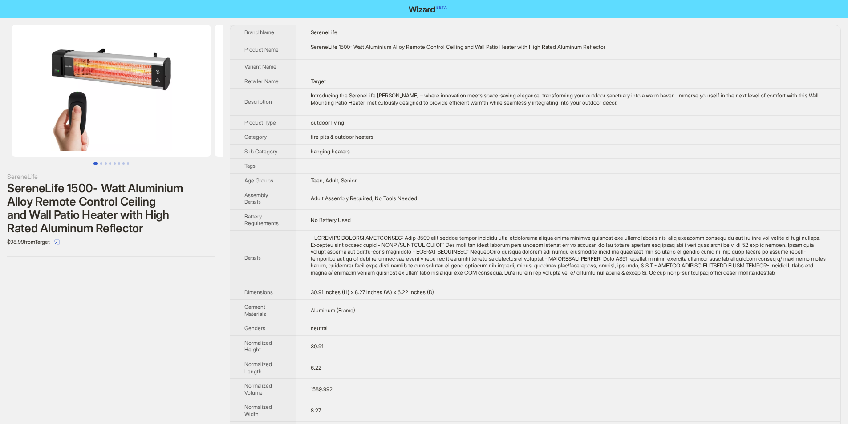  Describe the element at coordinates (333, 310) in the screenshot. I see `span: Aluminum (Frame)` at that location.